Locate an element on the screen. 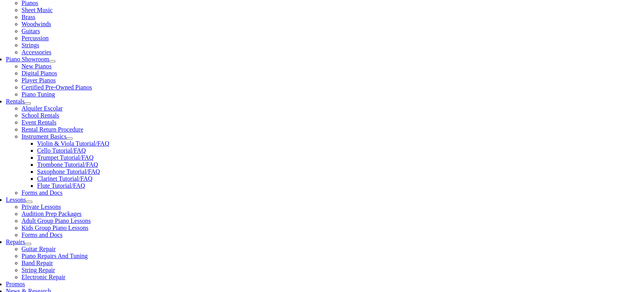 The width and height of the screenshot is (644, 292). a: Lessons is located at coordinates (16, 199).